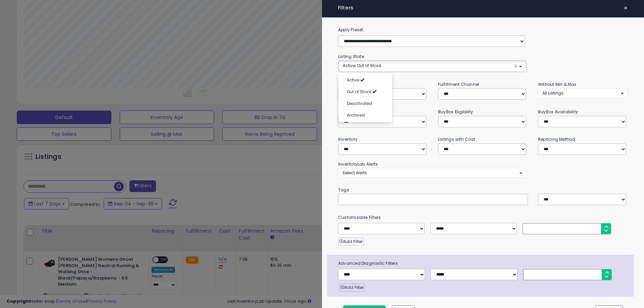  I want to click on small: Without Min & Max, so click(557, 84).